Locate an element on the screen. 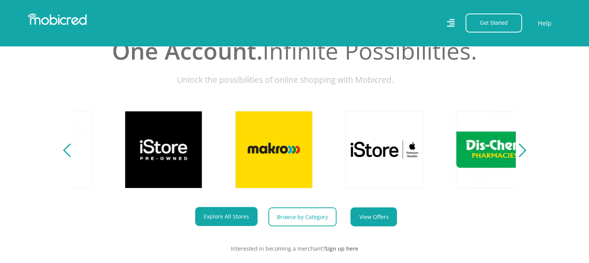  button: Next is located at coordinates (519, 150).